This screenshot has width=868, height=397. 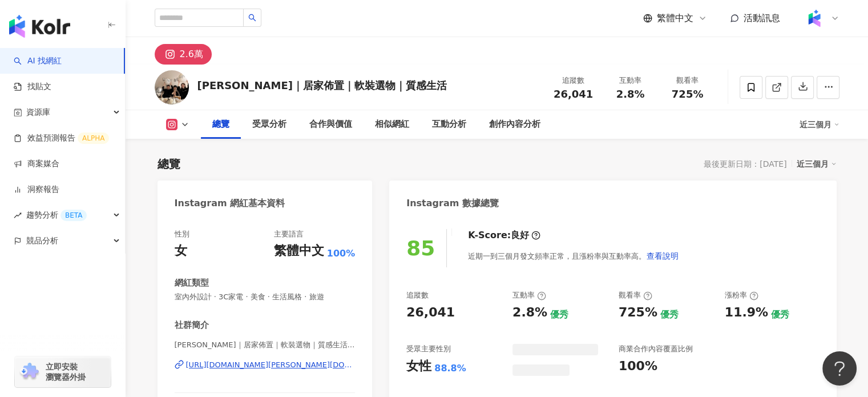 What do you see at coordinates (57, 215) in the screenshot?
I see `span: 趨勢分析` at bounding box center [57, 215].